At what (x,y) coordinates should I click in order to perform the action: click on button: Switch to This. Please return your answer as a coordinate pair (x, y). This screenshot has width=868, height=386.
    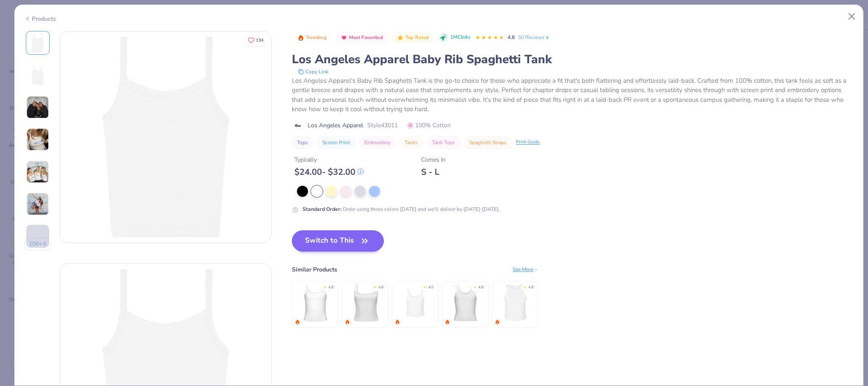
    Looking at the image, I should click on (338, 241).